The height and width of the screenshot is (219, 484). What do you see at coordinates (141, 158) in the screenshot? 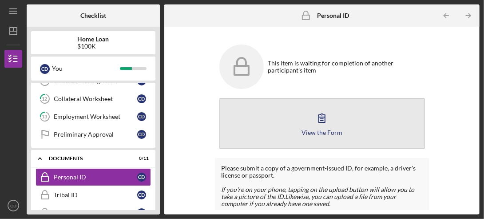
I see `div: 0 / 11` at bounding box center [141, 158].